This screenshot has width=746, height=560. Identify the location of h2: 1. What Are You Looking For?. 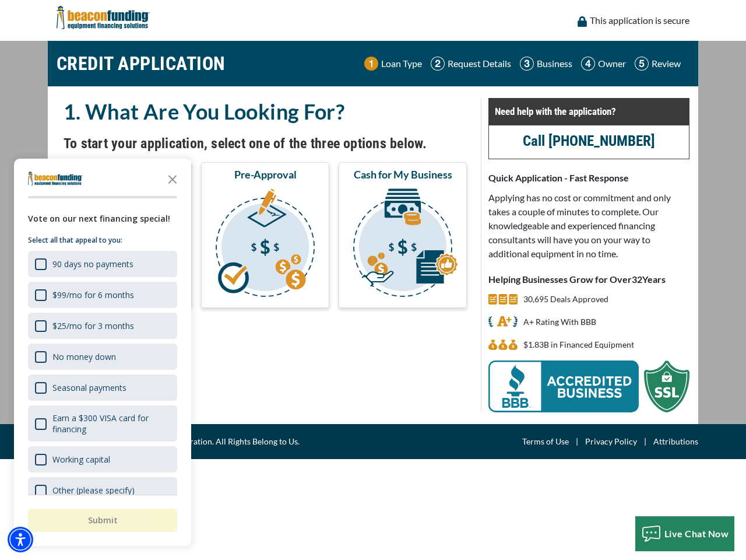
(265, 111).